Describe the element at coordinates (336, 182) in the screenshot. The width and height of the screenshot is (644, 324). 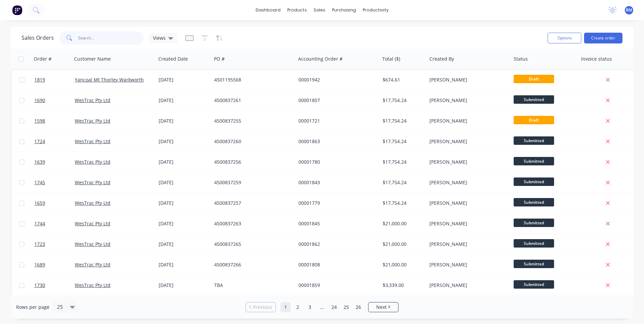
I see `div: 00001843` at that location.